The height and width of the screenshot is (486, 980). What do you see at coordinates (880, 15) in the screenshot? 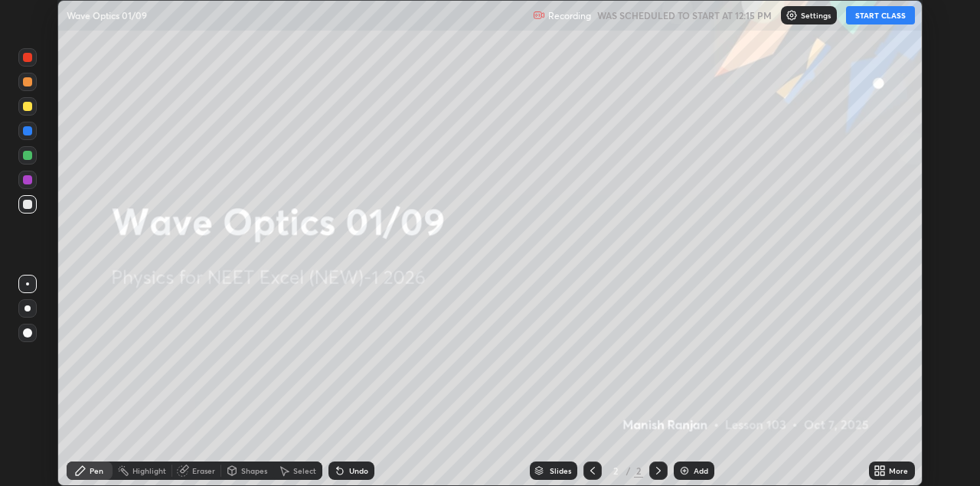
I see `button: START CLASS` at bounding box center [880, 15].